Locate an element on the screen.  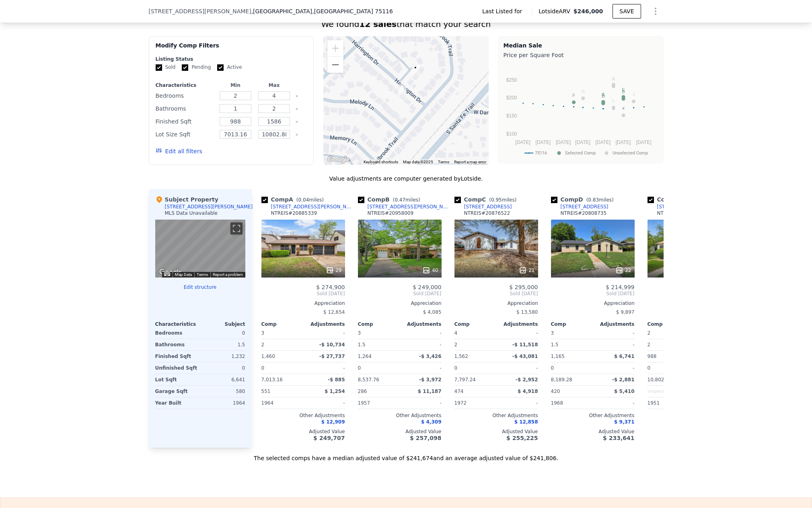
span: $ 249,707 is located at coordinates (329, 438).